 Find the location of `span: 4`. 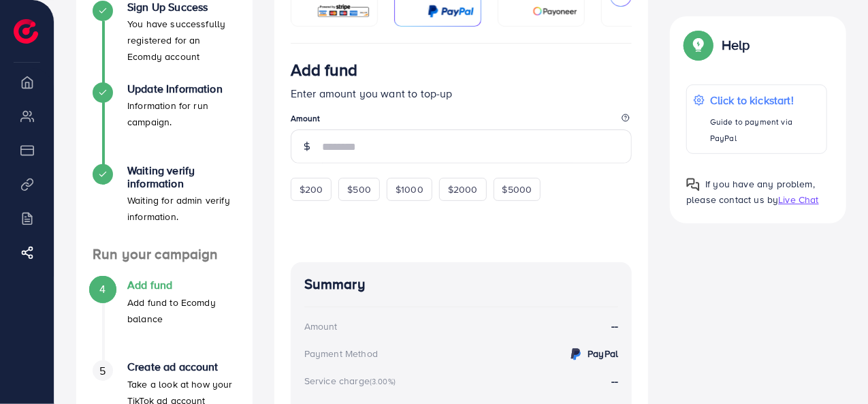

span: 4 is located at coordinates (102, 289).